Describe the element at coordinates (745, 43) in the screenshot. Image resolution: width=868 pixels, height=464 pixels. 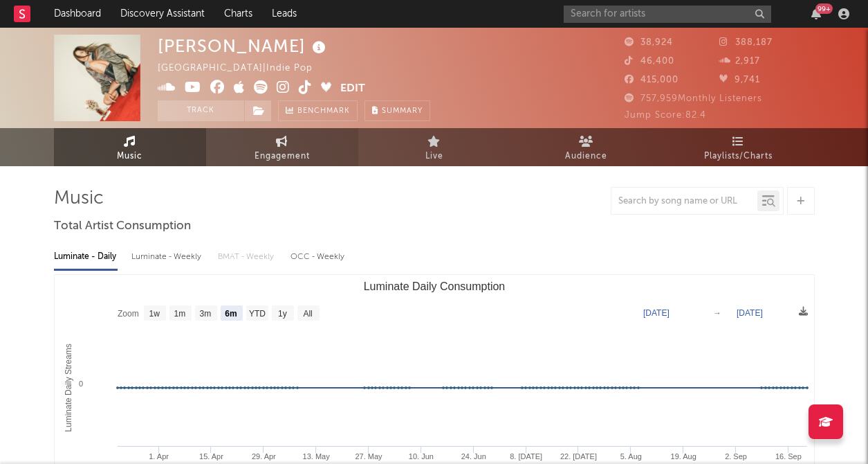
I see `span: 388,187` at that location.